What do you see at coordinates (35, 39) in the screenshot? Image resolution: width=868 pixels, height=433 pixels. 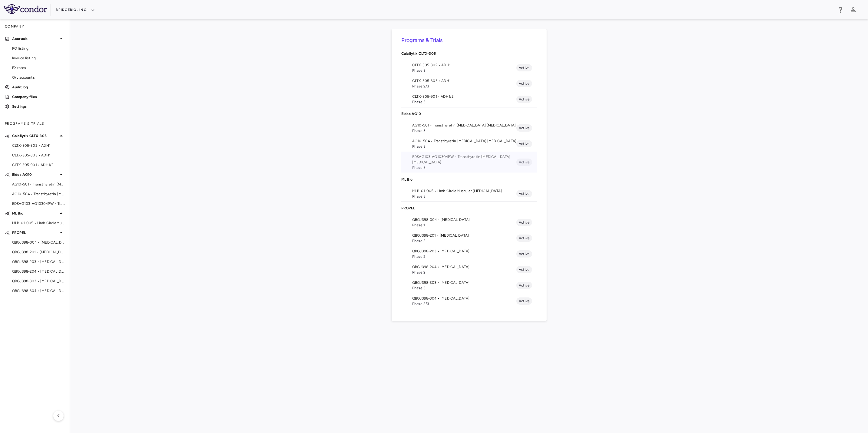 I see `p: Accruals` at bounding box center [35, 39].